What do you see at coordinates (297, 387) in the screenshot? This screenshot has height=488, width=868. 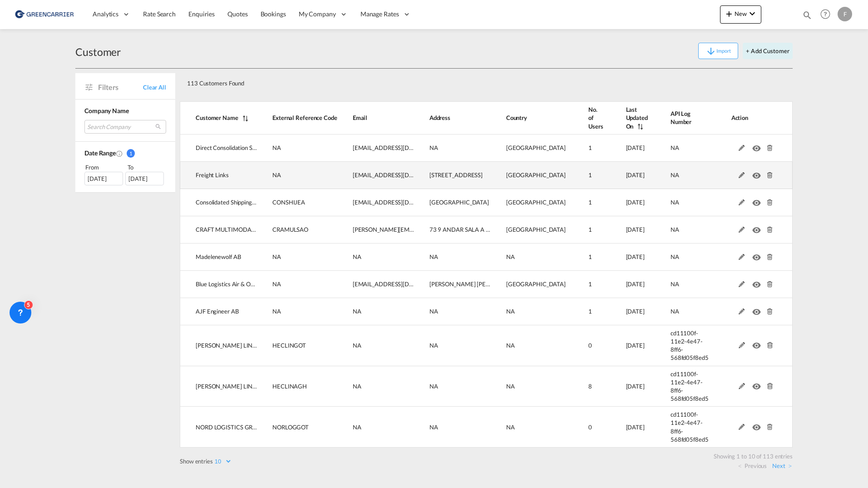 I see `td: HECLINAGH` at bounding box center [297, 387].